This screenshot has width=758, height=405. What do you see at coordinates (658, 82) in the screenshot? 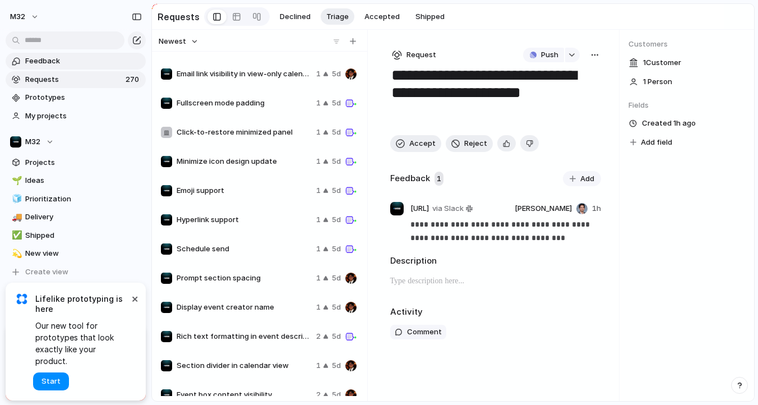
I see `span: 1 Person` at bounding box center [658, 82].